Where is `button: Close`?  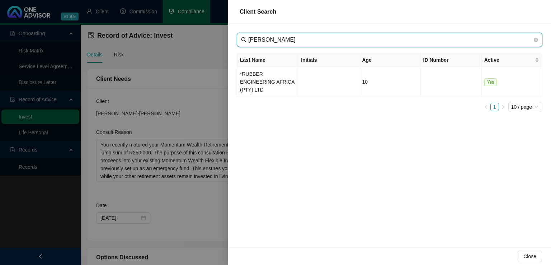
button: Close is located at coordinates (530, 256).